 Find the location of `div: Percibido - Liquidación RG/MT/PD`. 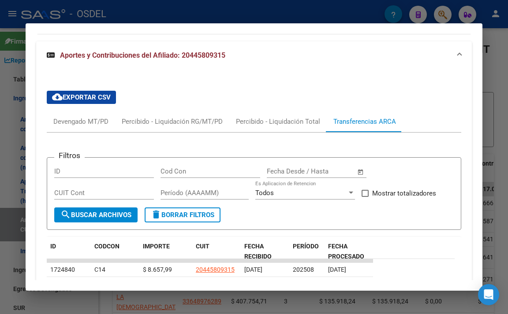

div: Percibido - Liquidación RG/MT/PD is located at coordinates (172, 122).